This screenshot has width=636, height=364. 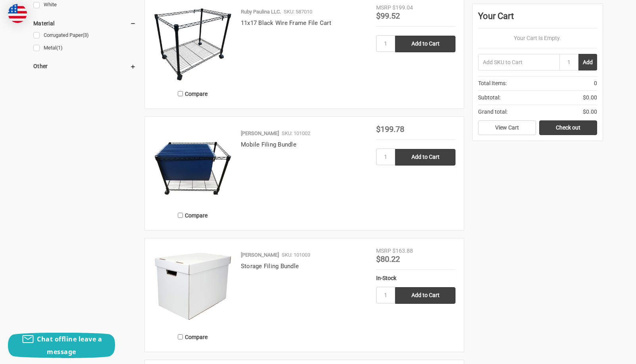 What do you see at coordinates (568, 128) in the screenshot?
I see `a: Check out` at bounding box center [568, 128].